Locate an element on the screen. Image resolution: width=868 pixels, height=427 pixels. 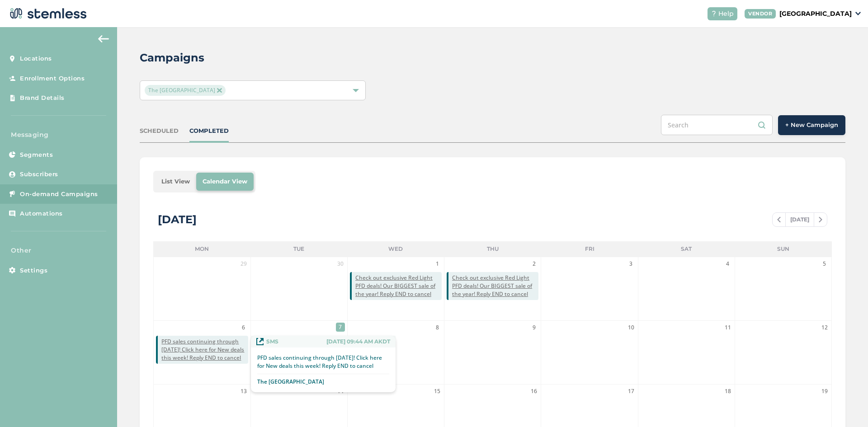
span: On-demand Campaigns is located at coordinates (59, 194).